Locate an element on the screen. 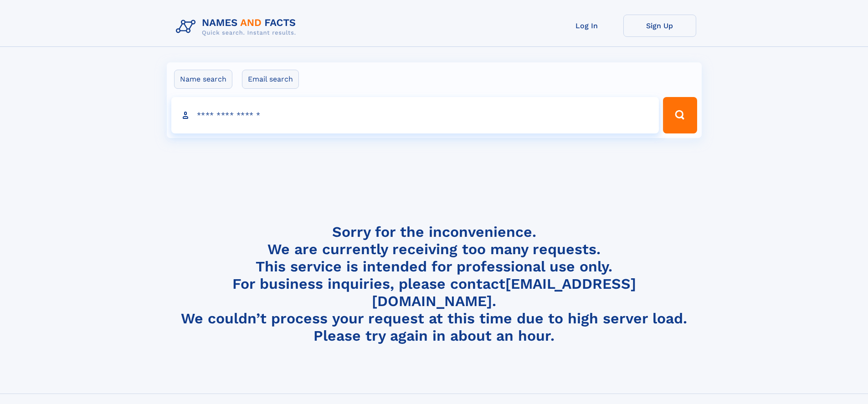  label: Email search is located at coordinates (270, 79).